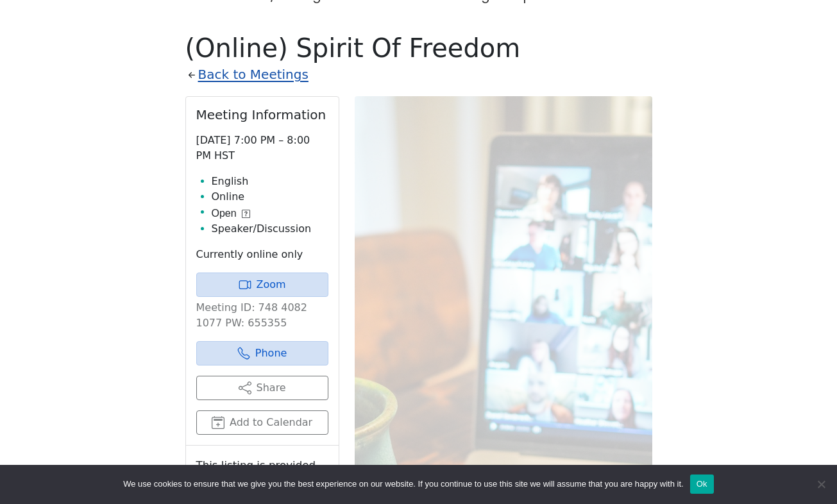 Image resolution: width=837 pixels, height=504 pixels. Describe the element at coordinates (263, 285) in the screenshot. I see `a: Zoom` at that location.